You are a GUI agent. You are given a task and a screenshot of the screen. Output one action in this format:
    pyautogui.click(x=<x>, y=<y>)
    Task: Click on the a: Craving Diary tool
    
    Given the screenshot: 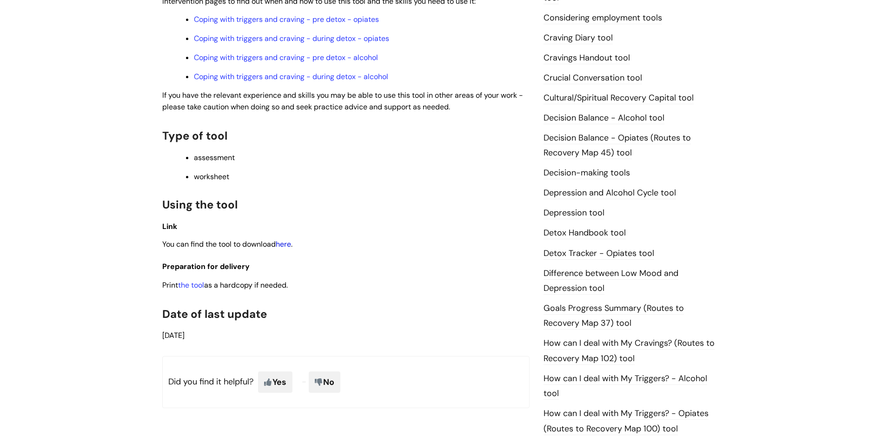 What is the action you would take?
    pyautogui.click(x=578, y=38)
    